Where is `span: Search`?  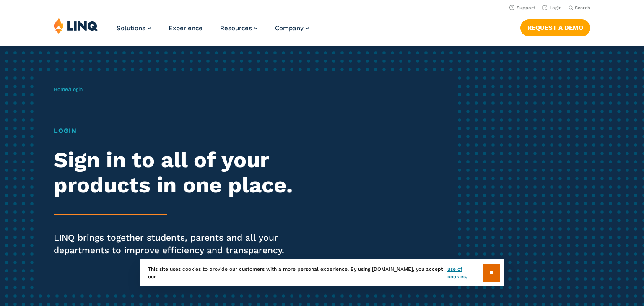
span: Search is located at coordinates (583, 8).